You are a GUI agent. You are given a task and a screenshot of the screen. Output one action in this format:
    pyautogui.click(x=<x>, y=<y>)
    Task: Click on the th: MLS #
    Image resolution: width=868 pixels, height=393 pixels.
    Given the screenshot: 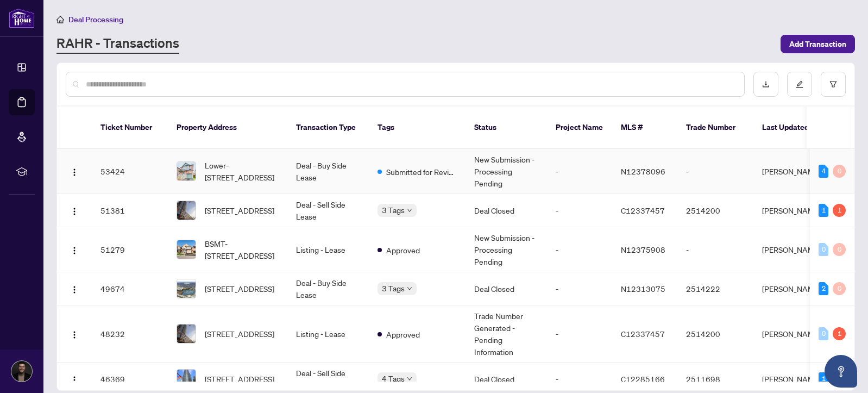 What is the action you would take?
    pyautogui.click(x=645, y=127)
    